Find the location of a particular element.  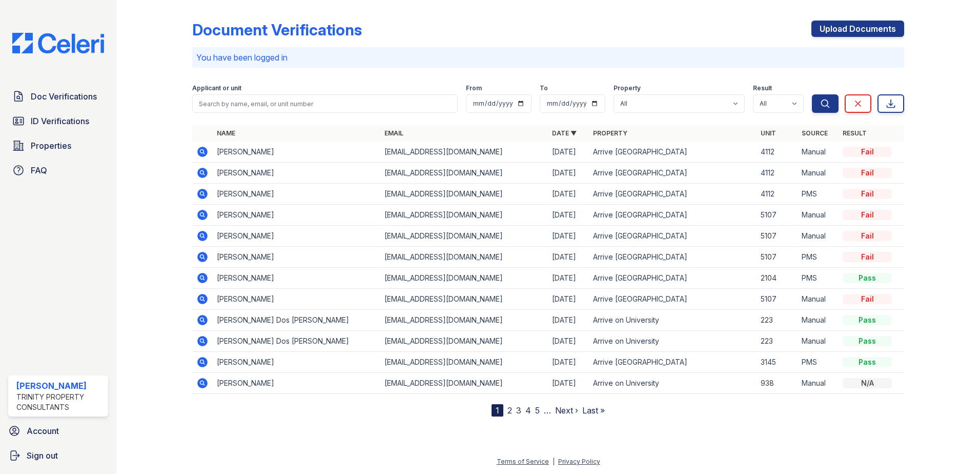

a: Result is located at coordinates (854, 133).